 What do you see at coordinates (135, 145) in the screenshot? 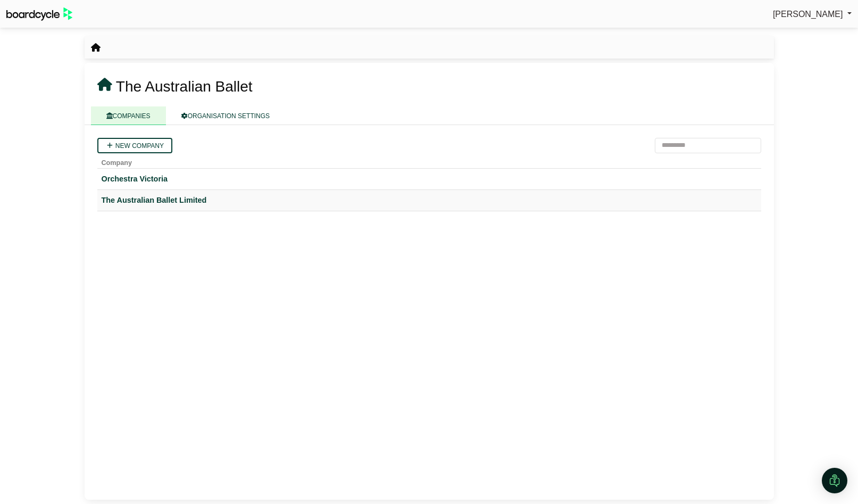
I see `a: New company` at bounding box center [135, 145].